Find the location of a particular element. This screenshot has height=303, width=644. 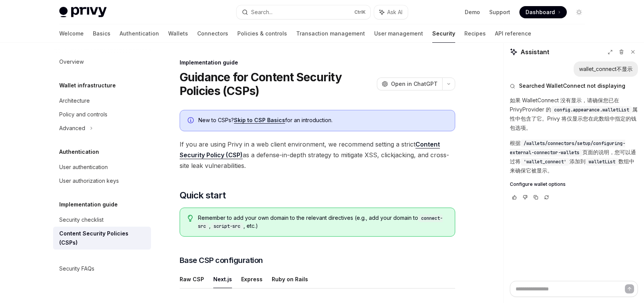

a: User authorization keys is located at coordinates (102, 181).